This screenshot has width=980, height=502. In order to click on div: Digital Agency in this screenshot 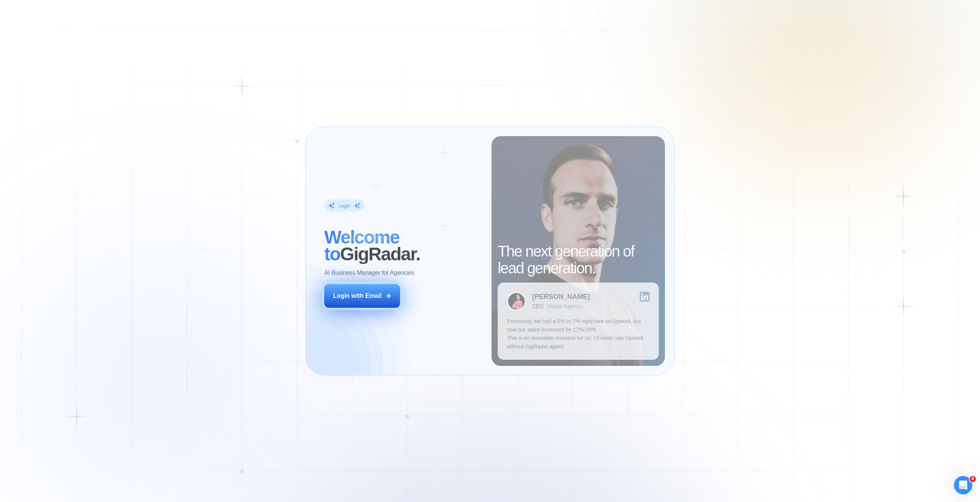, I will do `click(565, 306)`.